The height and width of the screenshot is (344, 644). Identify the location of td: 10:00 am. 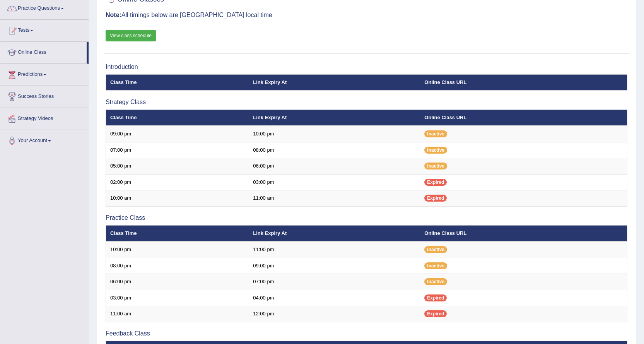
(178, 198).